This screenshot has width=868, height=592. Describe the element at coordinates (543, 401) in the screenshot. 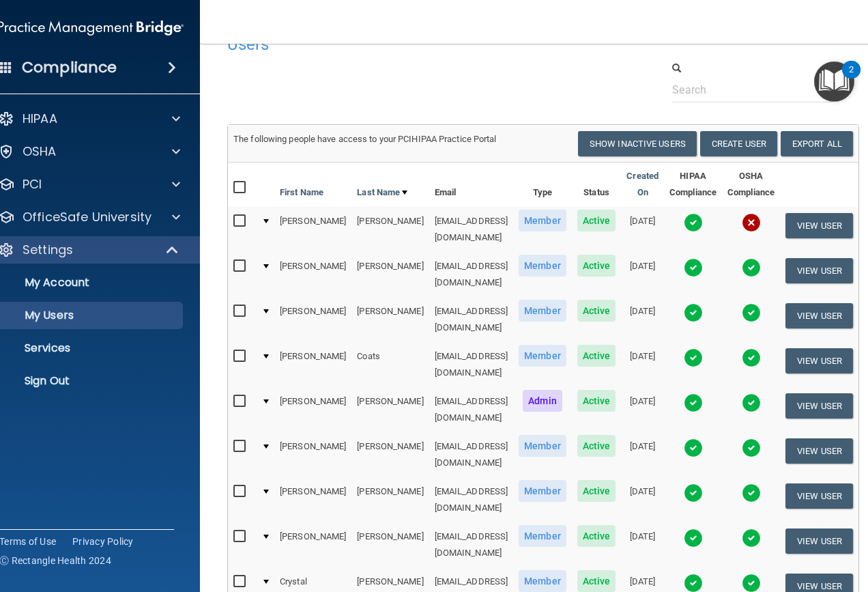

I see `span: Admin` at that location.